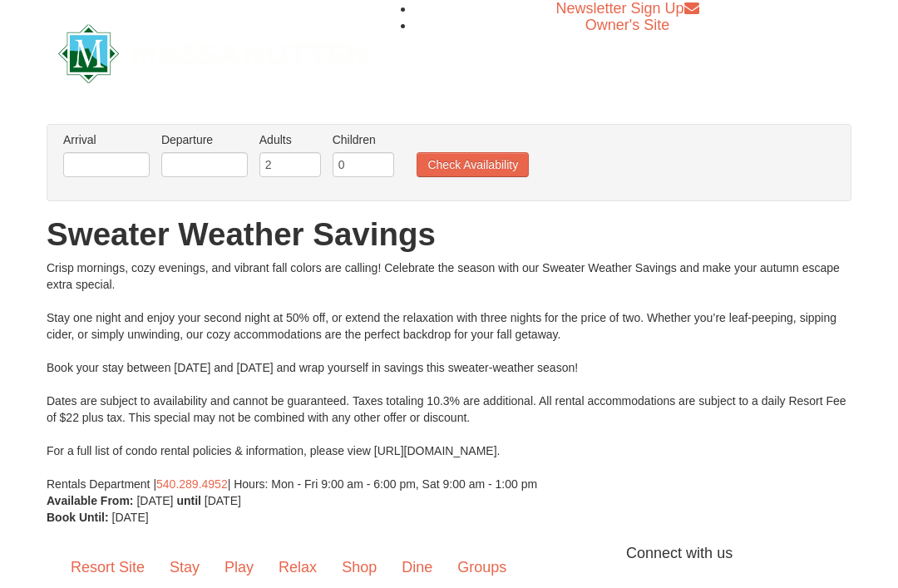 The width and height of the screenshot is (898, 588). What do you see at coordinates (192, 484) in the screenshot?
I see `a: 540.289.4952` at bounding box center [192, 484].